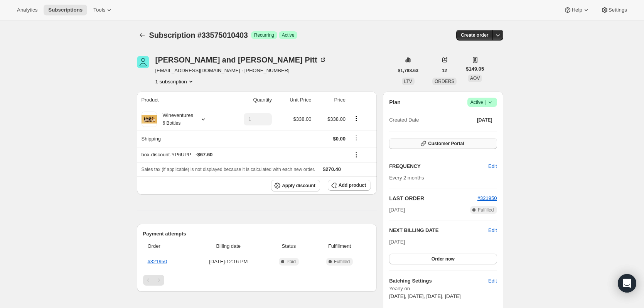  Describe the element at coordinates (295, 186) in the screenshot. I see `button: Apply discount` at that location.